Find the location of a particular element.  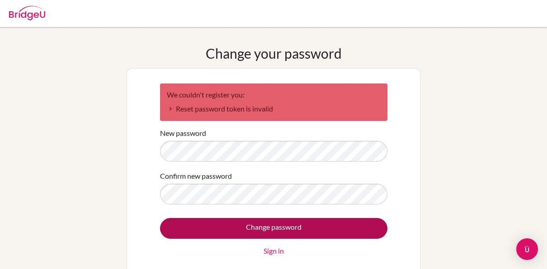

label: New password is located at coordinates (183, 133).